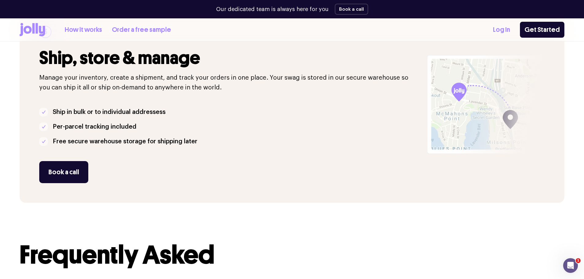 The width and height of the screenshot is (584, 279). I want to click on a: Get Started, so click(542, 30).